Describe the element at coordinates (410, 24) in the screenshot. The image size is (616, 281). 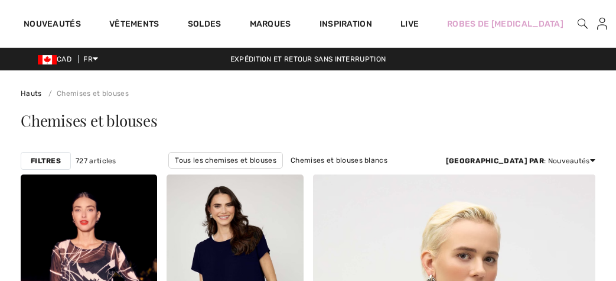
I see `a: Live` at that location.